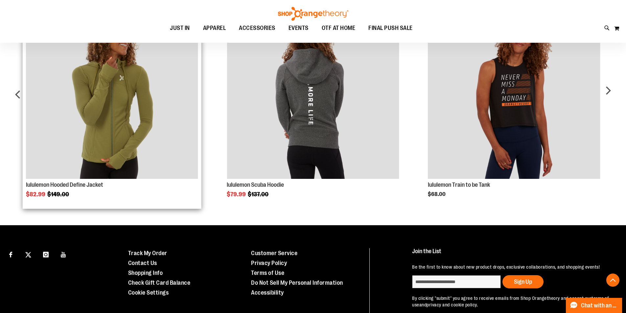  What do you see at coordinates (511, 254) in the screenshot?
I see `h4: Join the List` at bounding box center [511, 254].